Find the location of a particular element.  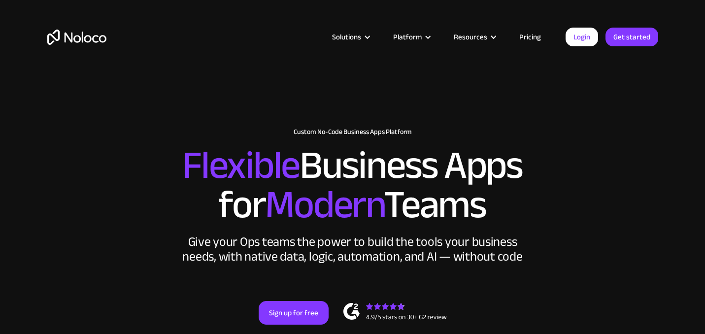

a: Sign up for free is located at coordinates (294, 313).